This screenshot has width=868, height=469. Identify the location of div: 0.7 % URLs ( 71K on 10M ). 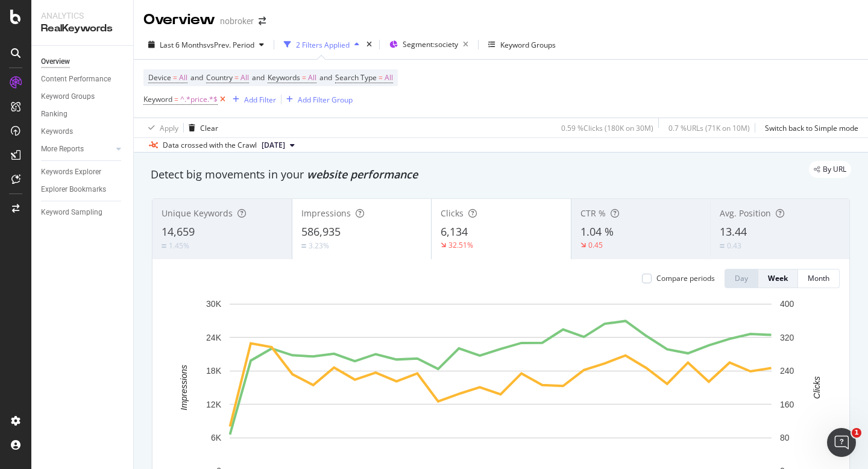
(709, 128).